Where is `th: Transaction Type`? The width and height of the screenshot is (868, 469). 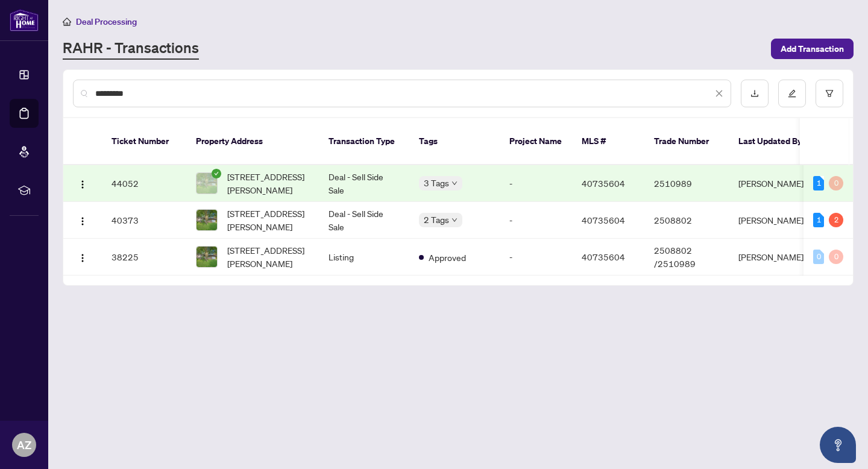
th: Transaction Type is located at coordinates (364, 142).